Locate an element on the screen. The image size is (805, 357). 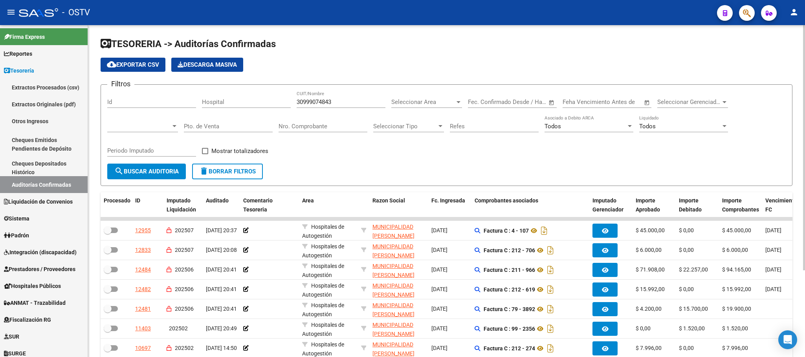
strong: Factura C : 211 - 966 is located at coordinates (509, 270).